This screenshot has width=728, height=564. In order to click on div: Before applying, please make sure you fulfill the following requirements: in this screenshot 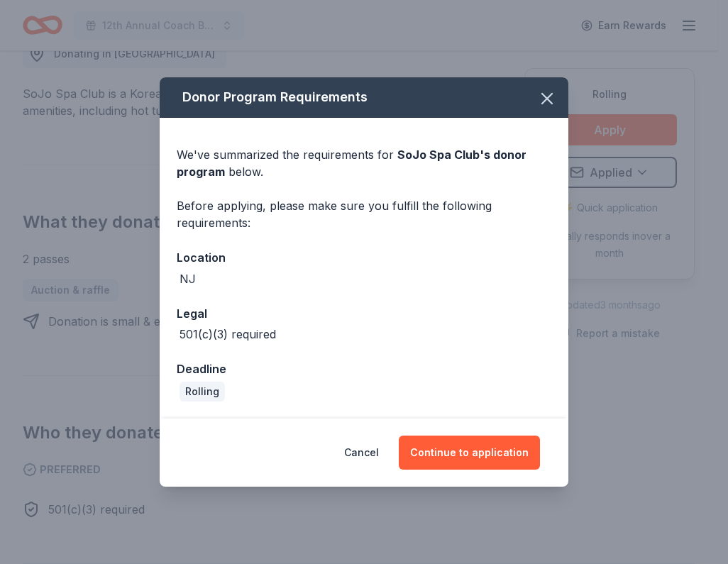, I will do `click(364, 215)`.